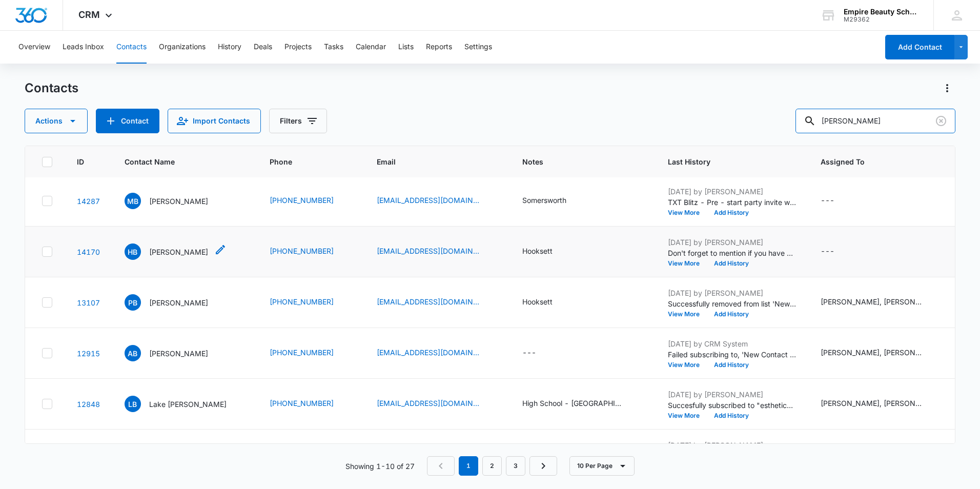 This screenshot has width=980, height=489. Describe the element at coordinates (371, 47) in the screenshot. I see `button: Calendar` at that location.